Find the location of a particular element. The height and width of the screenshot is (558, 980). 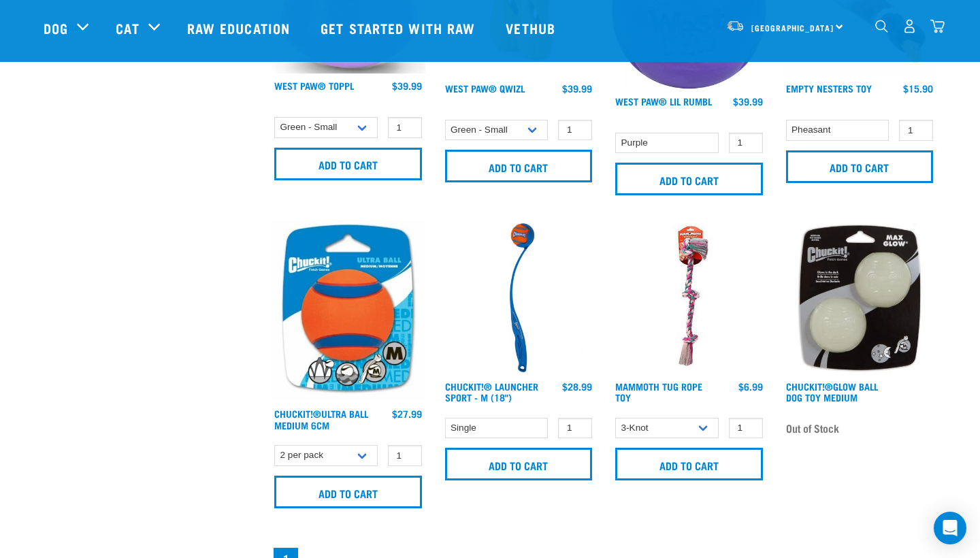

img: home-icon@2x.png is located at coordinates (937, 26).